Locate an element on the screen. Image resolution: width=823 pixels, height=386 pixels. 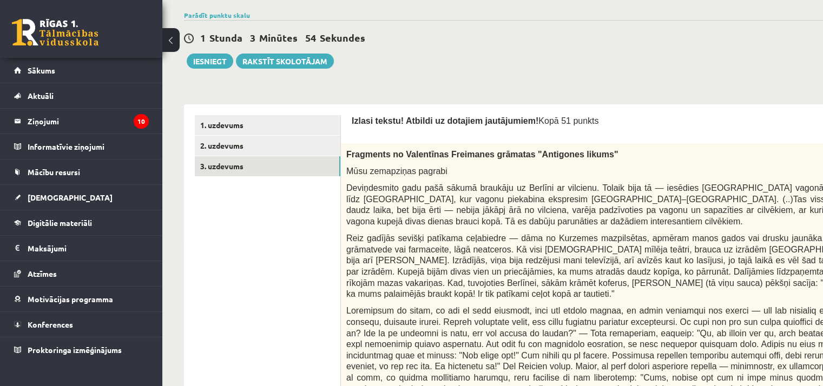
a: Ziņojumi10 is located at coordinates (81, 121).